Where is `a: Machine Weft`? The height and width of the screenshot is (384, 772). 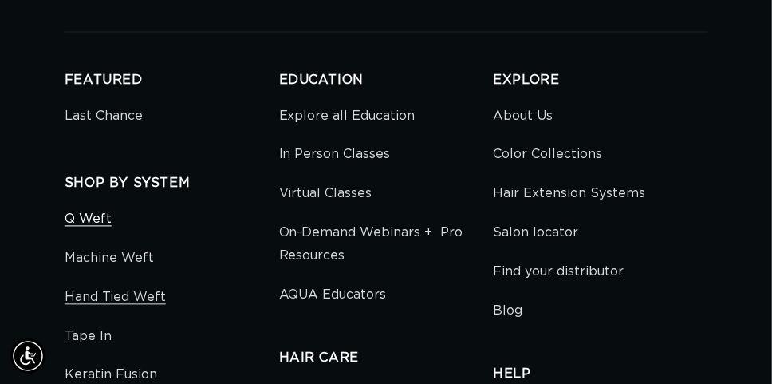
a: Machine Weft is located at coordinates (109, 258).